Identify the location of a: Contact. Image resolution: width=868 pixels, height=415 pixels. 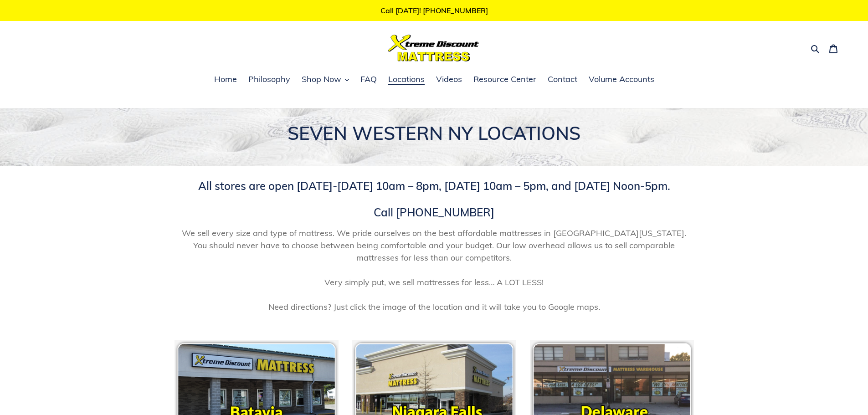
(562, 80).